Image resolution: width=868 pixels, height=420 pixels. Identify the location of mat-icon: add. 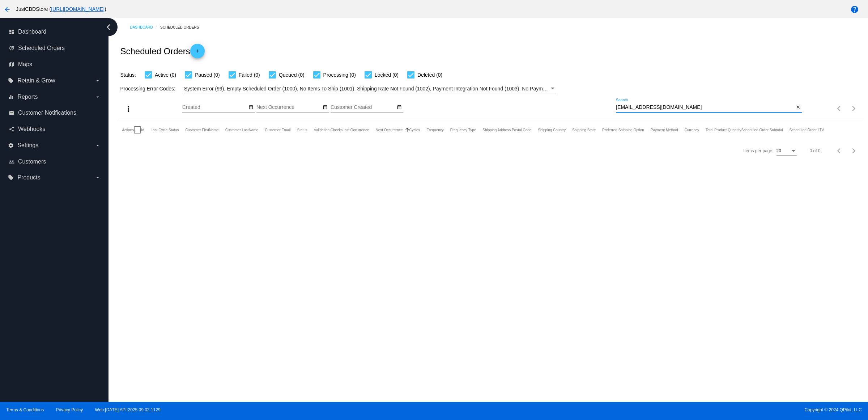
(197, 53).